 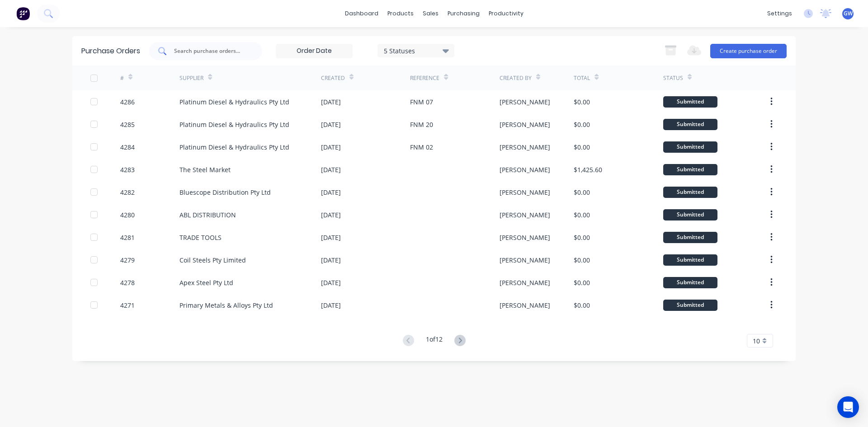 What do you see at coordinates (208, 215) in the screenshot?
I see `div: ABL DISTRIBUTION` at bounding box center [208, 215].